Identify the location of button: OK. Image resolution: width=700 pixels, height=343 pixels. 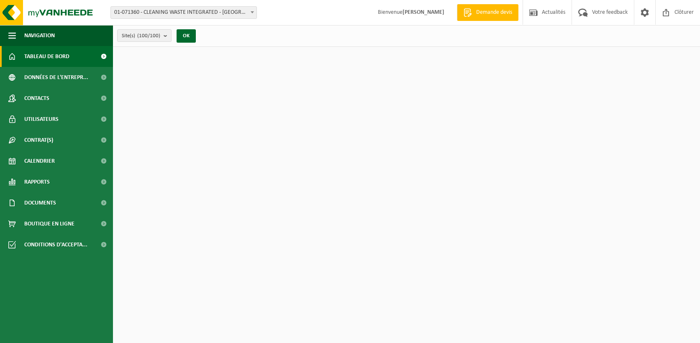
(186, 36).